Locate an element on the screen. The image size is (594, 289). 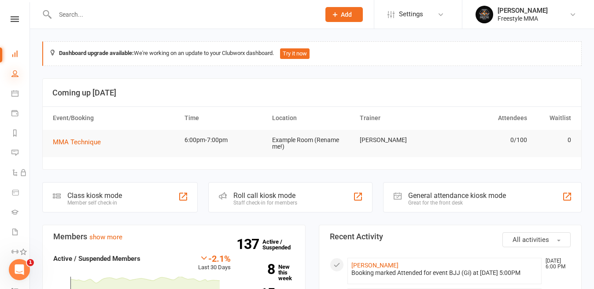
span: Add is located at coordinates (346, 15).